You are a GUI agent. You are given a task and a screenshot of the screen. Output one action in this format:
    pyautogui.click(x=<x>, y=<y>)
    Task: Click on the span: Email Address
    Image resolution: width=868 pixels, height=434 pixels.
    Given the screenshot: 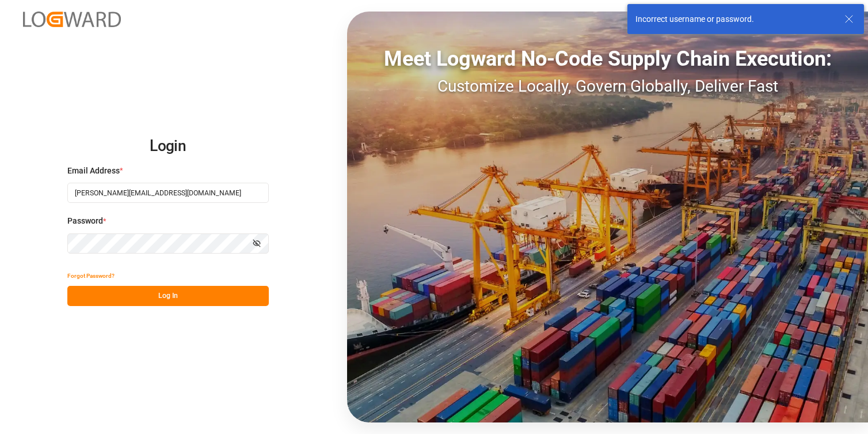 What is the action you would take?
    pyautogui.click(x=93, y=170)
    